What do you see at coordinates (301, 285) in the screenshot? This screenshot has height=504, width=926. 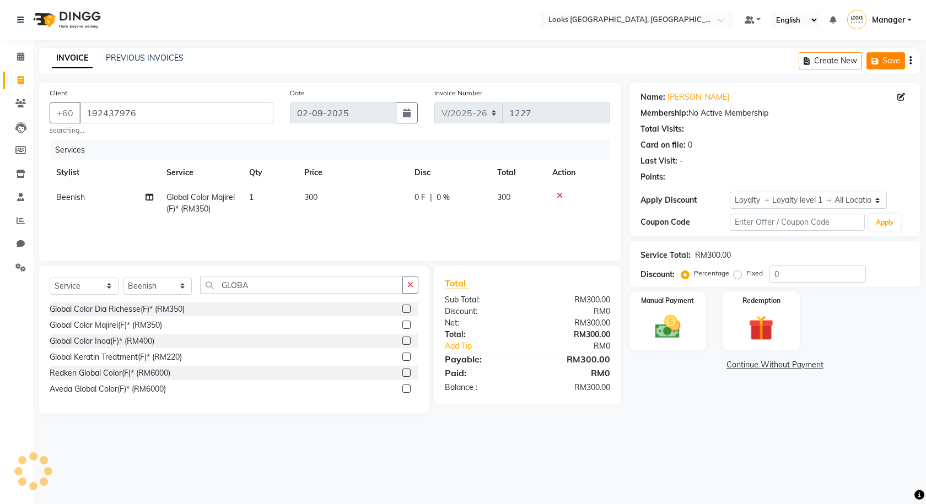 I see `input: Search or Scan` at bounding box center [301, 285].